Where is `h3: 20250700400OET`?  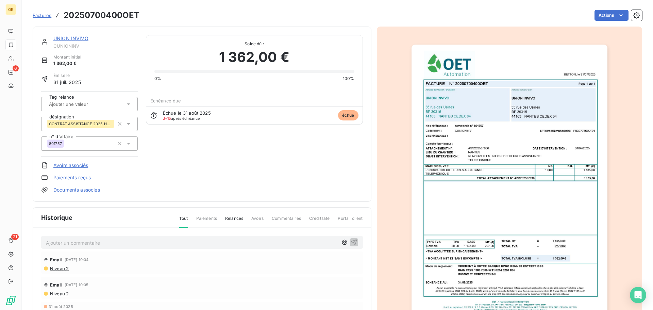 h3: 20250700400OET is located at coordinates (101, 15).